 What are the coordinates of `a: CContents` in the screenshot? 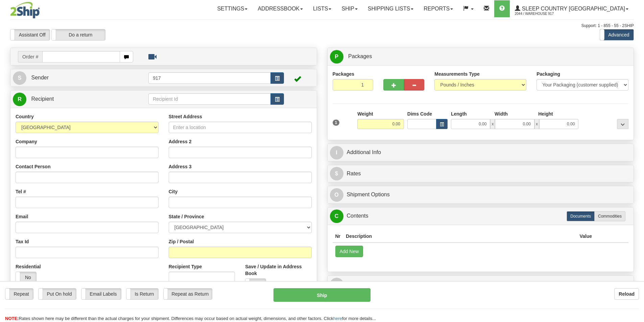 It's located at (481, 216).